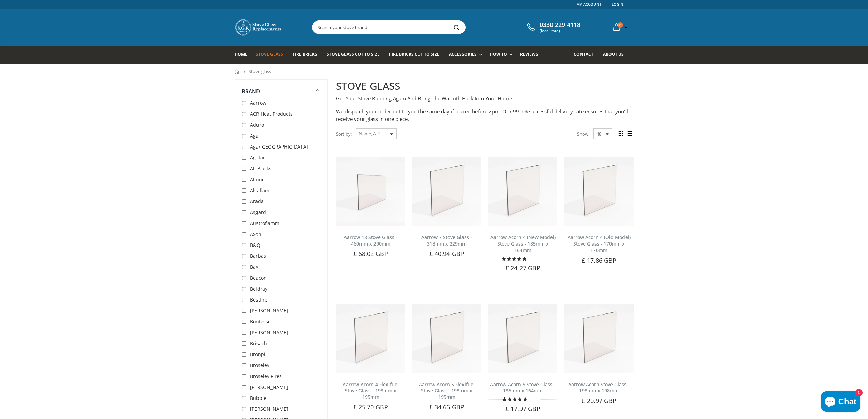 Image resolution: width=868 pixels, height=419 pixels. Describe the element at coordinates (457, 27) in the screenshot. I see `button: Search` at that location.